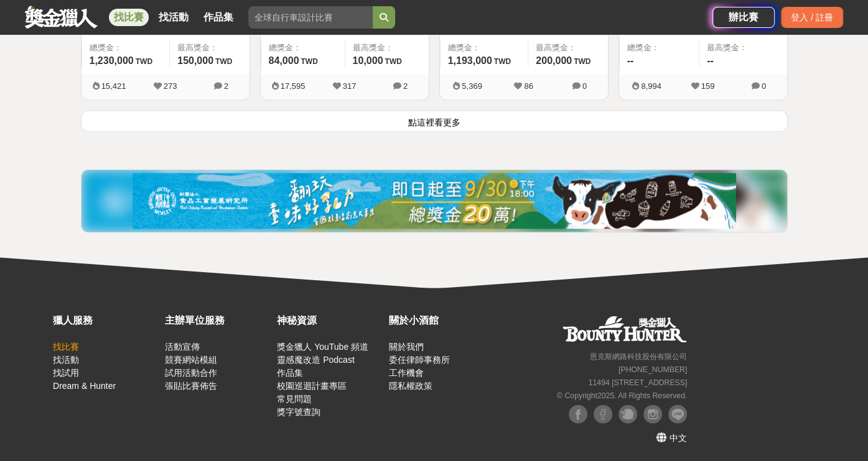 This screenshot has height=461, width=868. I want to click on img: 0721bdb2-86f1-4b3e-8aa4-d67e5439bccf.jpg, so click(434, 202).